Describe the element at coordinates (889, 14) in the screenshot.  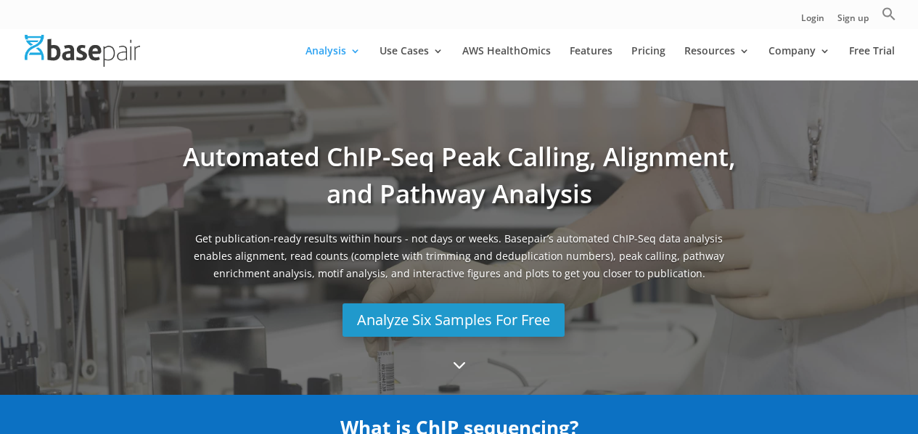
I see `svg: Search` at that location.